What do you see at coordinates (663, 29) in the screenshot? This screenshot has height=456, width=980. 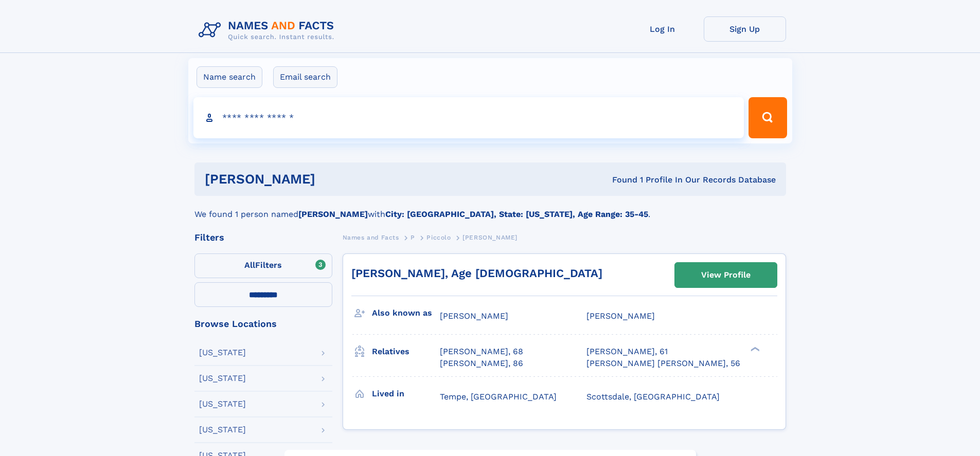 I see `a: Log In` at bounding box center [663, 29].